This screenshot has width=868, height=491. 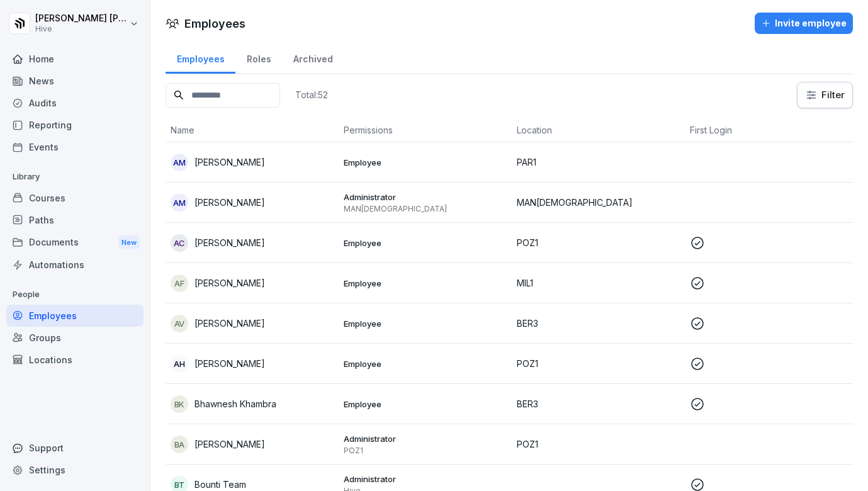 What do you see at coordinates (75, 80) in the screenshot?
I see `a: News` at bounding box center [75, 80].